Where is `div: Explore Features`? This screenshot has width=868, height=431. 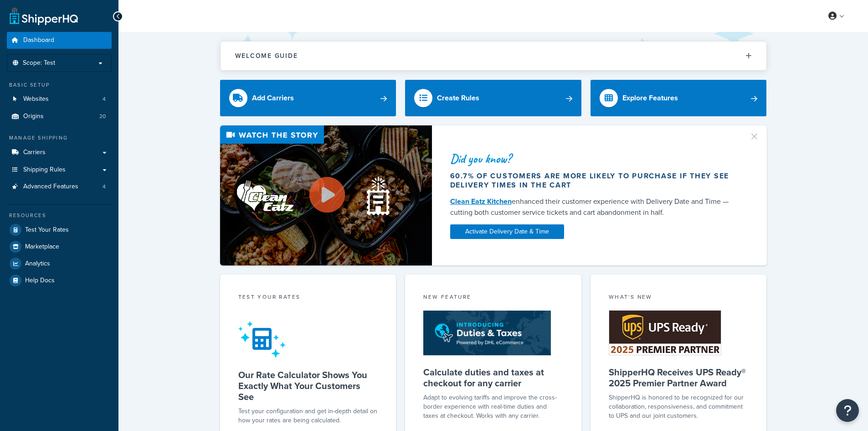
div: Explore Features is located at coordinates (650, 98).